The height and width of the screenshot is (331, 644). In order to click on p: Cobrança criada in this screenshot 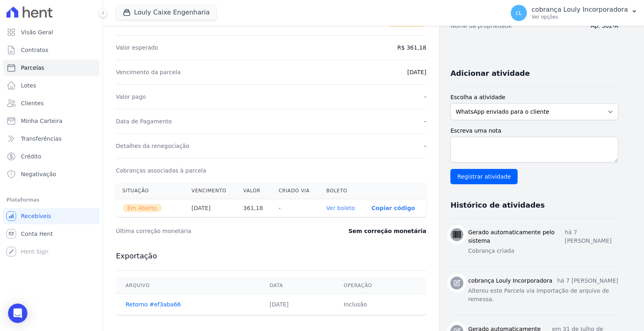, I will do `click(543, 250)`.